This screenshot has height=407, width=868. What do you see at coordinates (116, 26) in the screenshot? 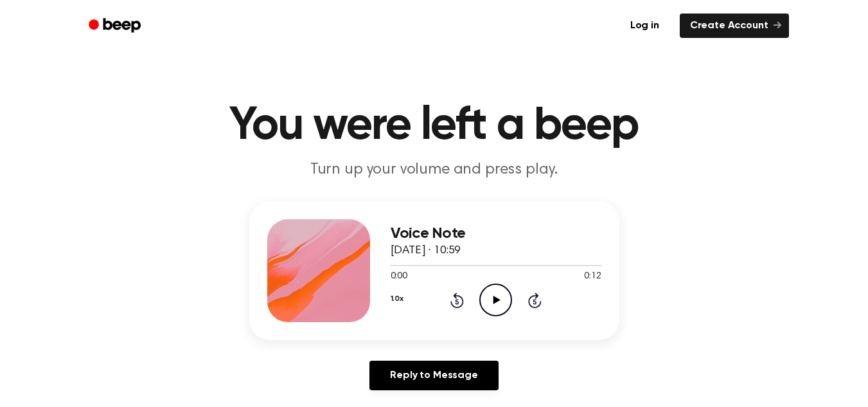
I see `a: Beep` at bounding box center [116, 26].